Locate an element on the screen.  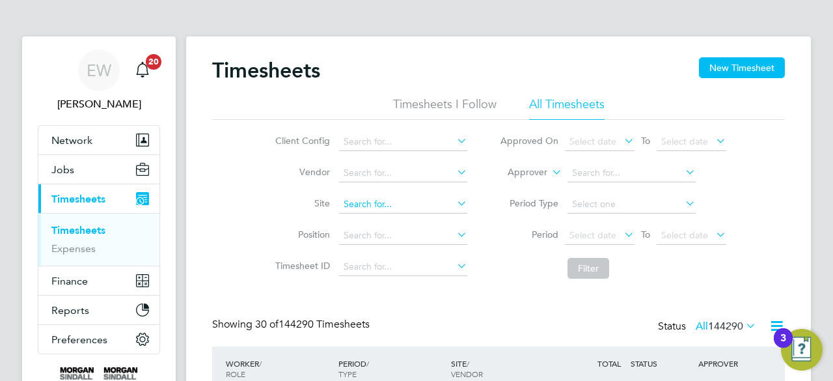
div: STATUS is located at coordinates (661, 363).